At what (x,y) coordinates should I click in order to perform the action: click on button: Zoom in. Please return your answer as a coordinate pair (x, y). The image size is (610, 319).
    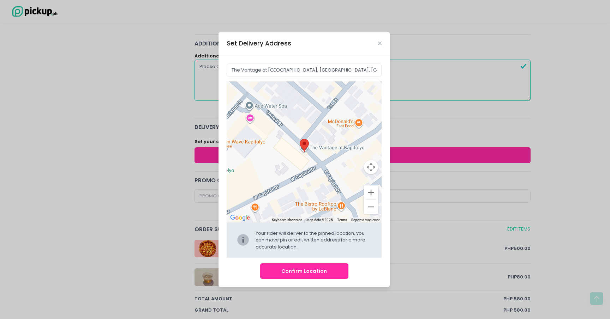
    Looking at the image, I should click on (371, 193).